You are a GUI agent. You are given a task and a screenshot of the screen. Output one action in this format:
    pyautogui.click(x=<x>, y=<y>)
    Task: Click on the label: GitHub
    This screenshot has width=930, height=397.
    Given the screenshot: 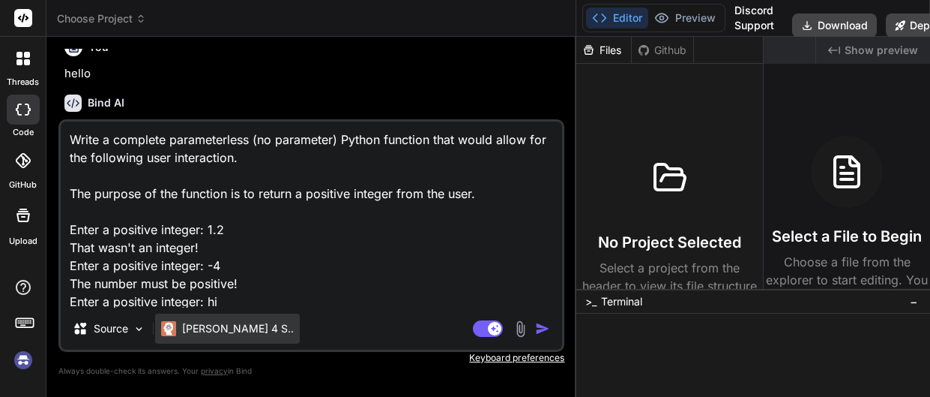 What is the action you would take?
    pyautogui.click(x=22, y=184)
    